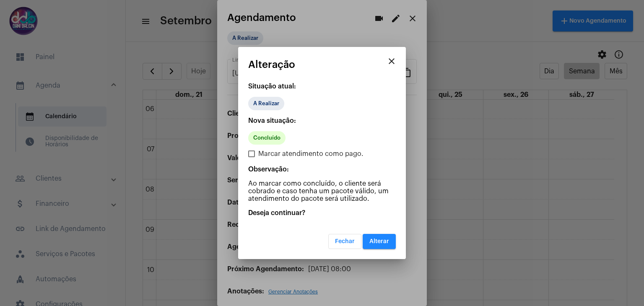 The height and width of the screenshot is (306, 644). I want to click on span: Marcar atendimento como pago., so click(311, 154).